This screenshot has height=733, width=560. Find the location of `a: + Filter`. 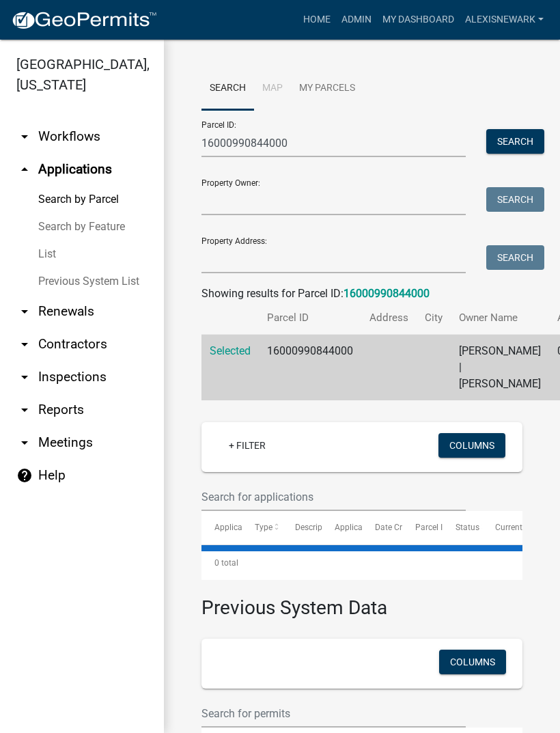

a: + Filter is located at coordinates (247, 446).